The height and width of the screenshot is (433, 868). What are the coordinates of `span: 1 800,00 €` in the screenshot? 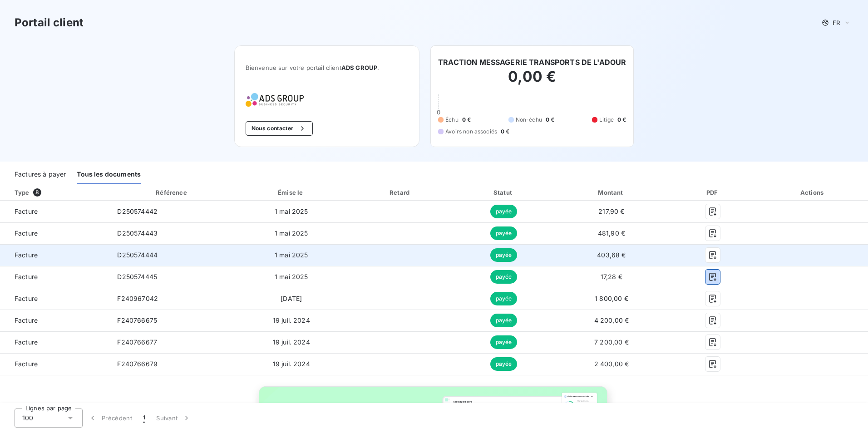 It's located at (611, 298).